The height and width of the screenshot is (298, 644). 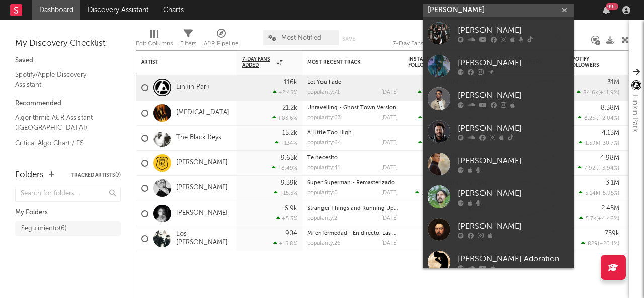 I want to click on button: Tracked Artists(7), so click(x=96, y=176).